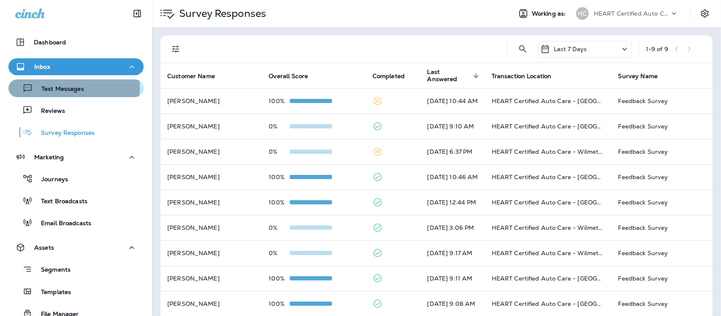  I want to click on button: Search Survey Responses, so click(523, 49).